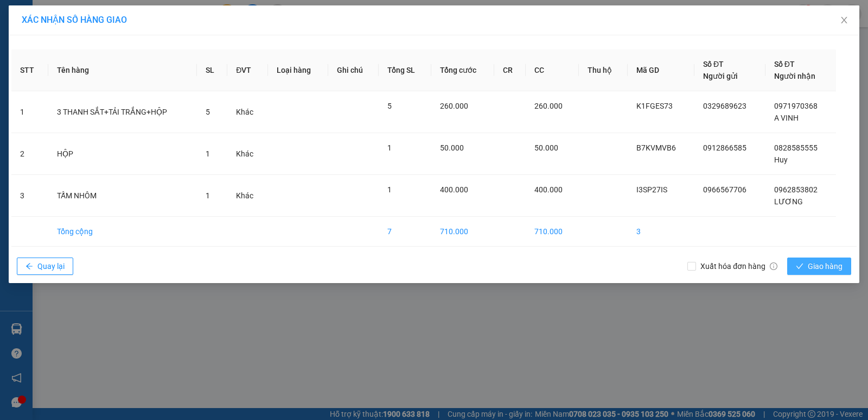 The width and height of the screenshot is (868, 420). Describe the element at coordinates (405, 70) in the screenshot. I see `th: Tổng SL` at that location.